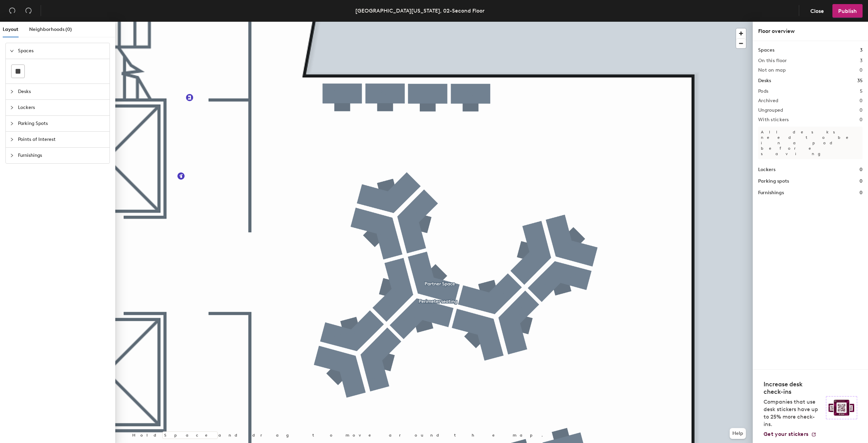 The height and width of the screenshot is (443, 868). What do you see at coordinates (12, 11) in the screenshot?
I see `button: Undo (⌘ + Z)` at bounding box center [12, 11].